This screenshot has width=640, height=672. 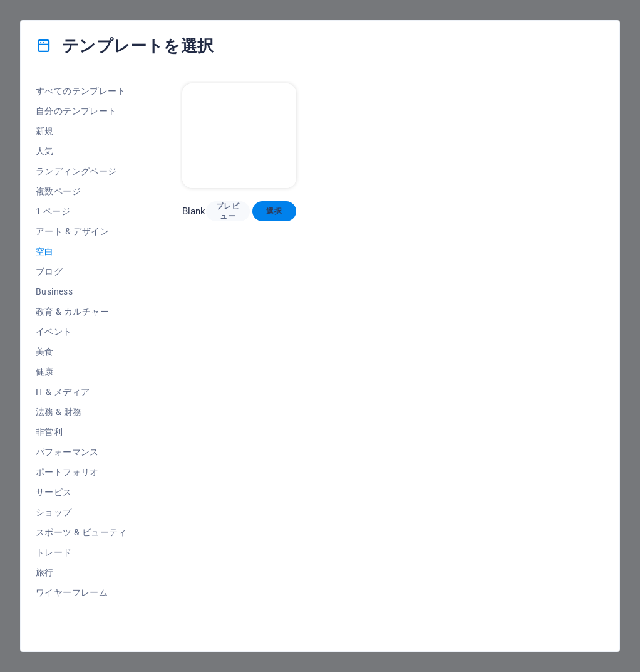 I want to click on button: ポートフォリオ, so click(x=81, y=472).